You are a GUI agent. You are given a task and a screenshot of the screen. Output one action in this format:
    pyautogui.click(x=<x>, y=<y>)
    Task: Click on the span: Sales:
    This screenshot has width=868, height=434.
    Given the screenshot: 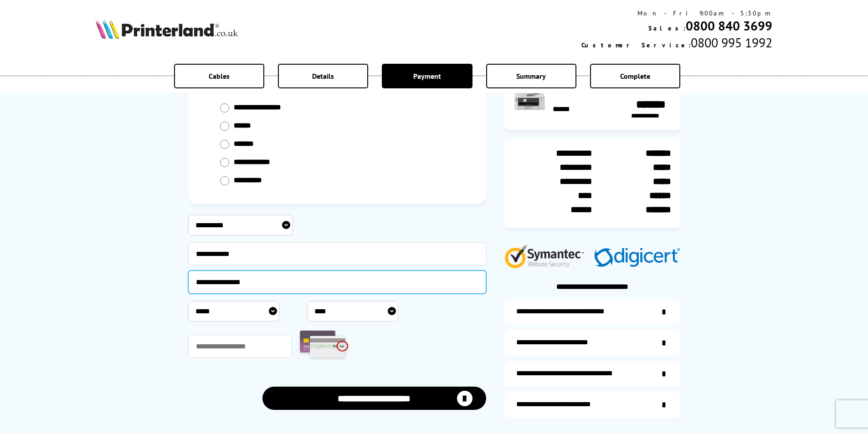 What is the action you would take?
    pyautogui.click(x=667, y=28)
    